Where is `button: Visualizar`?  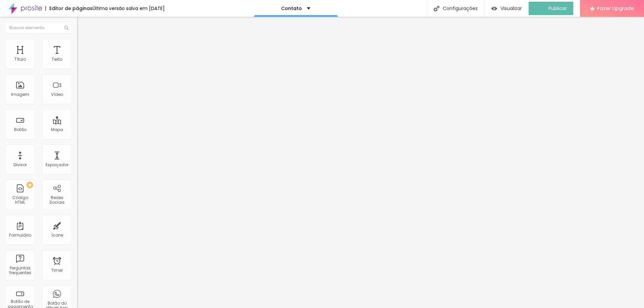
button: Visualizar is located at coordinates (506, 9).